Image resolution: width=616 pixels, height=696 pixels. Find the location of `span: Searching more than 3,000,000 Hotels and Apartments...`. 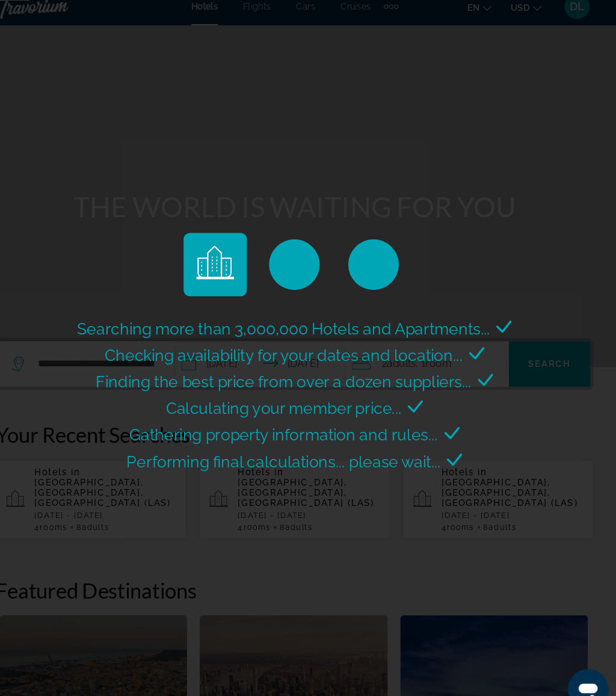

span: Searching more than 3,000,000 Hotels and Apartments... is located at coordinates (297, 324).